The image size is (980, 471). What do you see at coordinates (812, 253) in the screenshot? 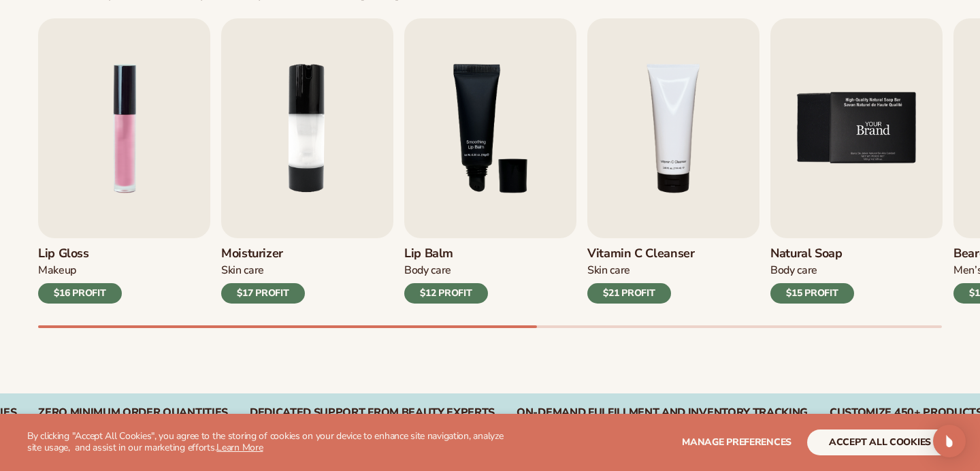
I see `h3: Natural Soap` at bounding box center [812, 253].